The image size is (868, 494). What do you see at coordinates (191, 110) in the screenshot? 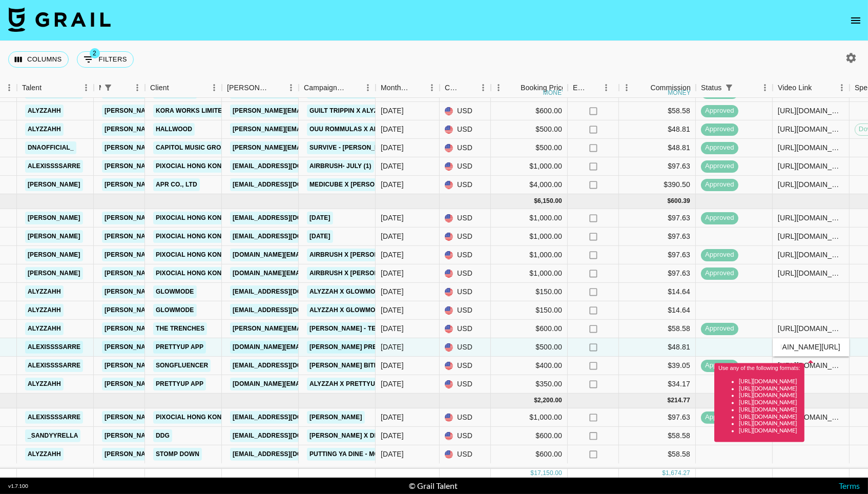
I see `a: KORA WORKS LIMITED` at bounding box center [191, 110].